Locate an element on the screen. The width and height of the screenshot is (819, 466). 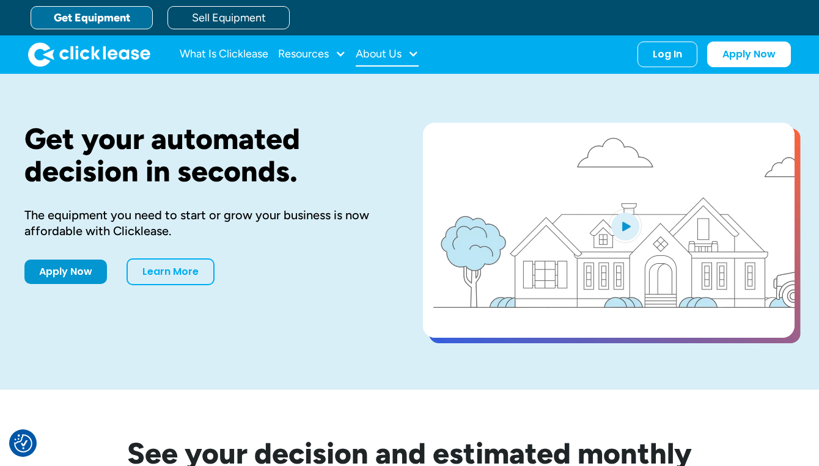
a: open lightbox is located at coordinates (608, 230).